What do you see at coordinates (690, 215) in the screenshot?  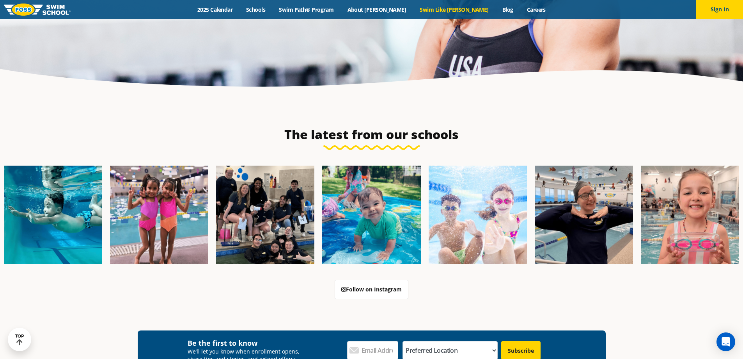 I see `img: Fa25-Website-Images-14-600x600.jpg` at bounding box center [690, 215].